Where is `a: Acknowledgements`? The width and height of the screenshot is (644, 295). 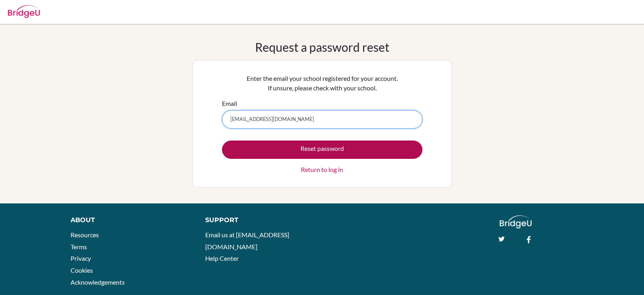
a: Acknowledgements is located at coordinates (98, 282).